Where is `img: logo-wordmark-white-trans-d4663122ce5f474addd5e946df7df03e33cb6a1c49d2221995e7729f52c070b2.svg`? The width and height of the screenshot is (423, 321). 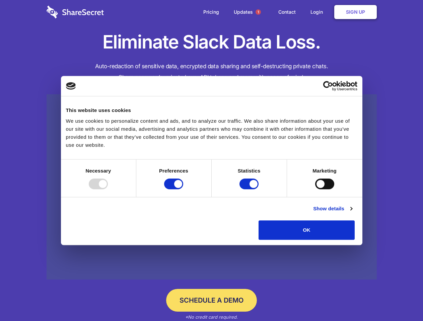 img: logo-wordmark-white-trans-d4663122ce5f474addd5e946df7df03e33cb6a1c49d2221995e7729f52c070b2.svg is located at coordinates (75, 12).